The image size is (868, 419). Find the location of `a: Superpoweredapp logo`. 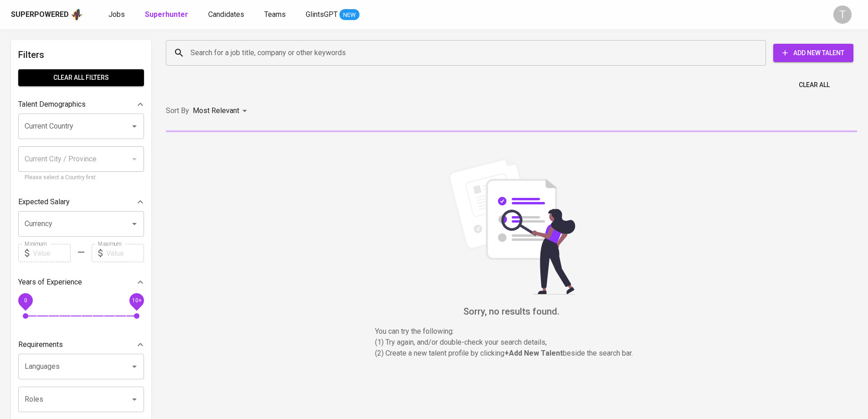

a: Superpoweredapp logo is located at coordinates (47, 15).